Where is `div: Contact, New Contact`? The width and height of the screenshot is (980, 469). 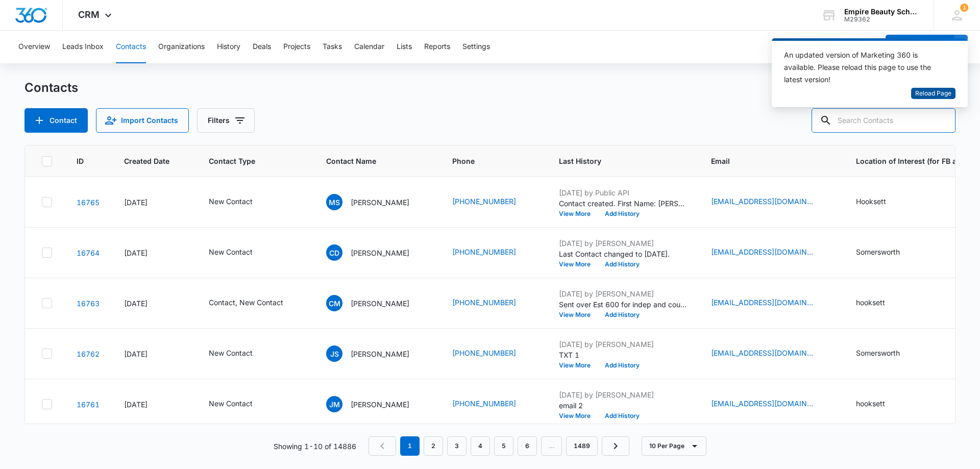
div: Contact, New Contact is located at coordinates (246, 302).